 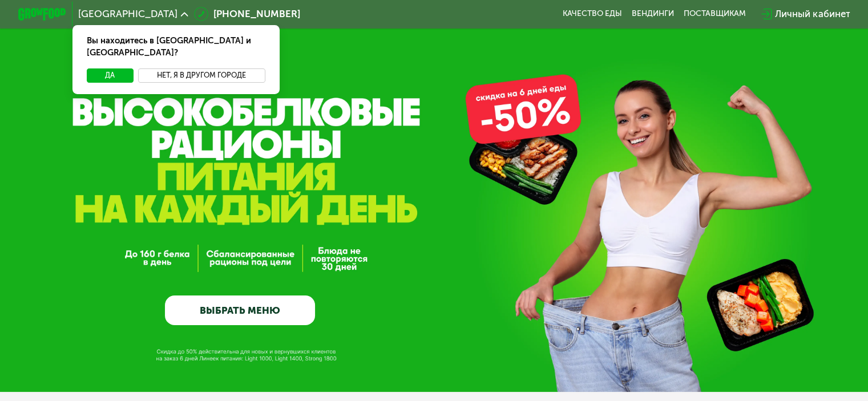 I want to click on div: Личный кабинет, so click(x=812, y=14).